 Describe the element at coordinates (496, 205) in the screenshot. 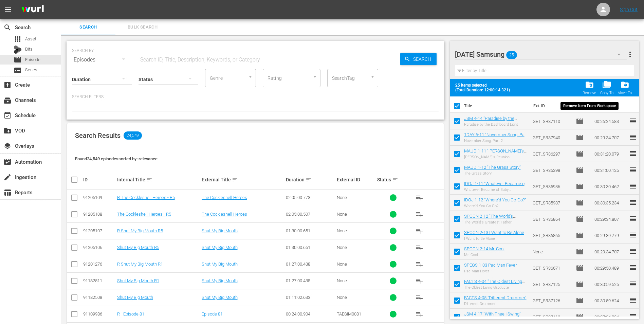

I see `div: Where'd You Go-Go?` at that location.